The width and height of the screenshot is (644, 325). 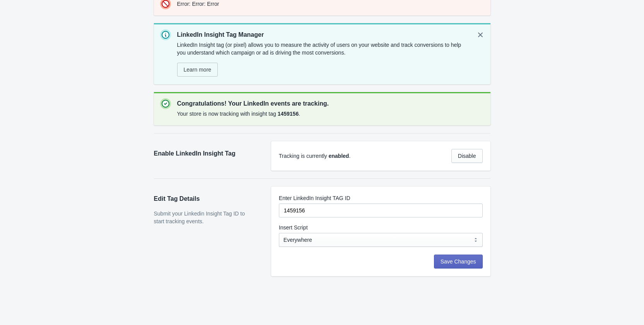 What do you see at coordinates (480, 35) in the screenshot?
I see `button: Dismiss notification` at bounding box center [480, 35].